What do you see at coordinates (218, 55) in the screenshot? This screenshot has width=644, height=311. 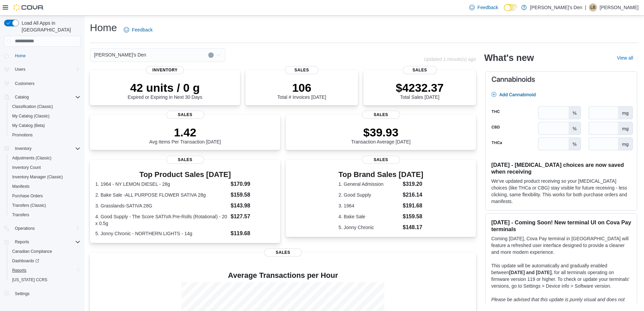 I see `button: Open list of options` at bounding box center [218, 55].